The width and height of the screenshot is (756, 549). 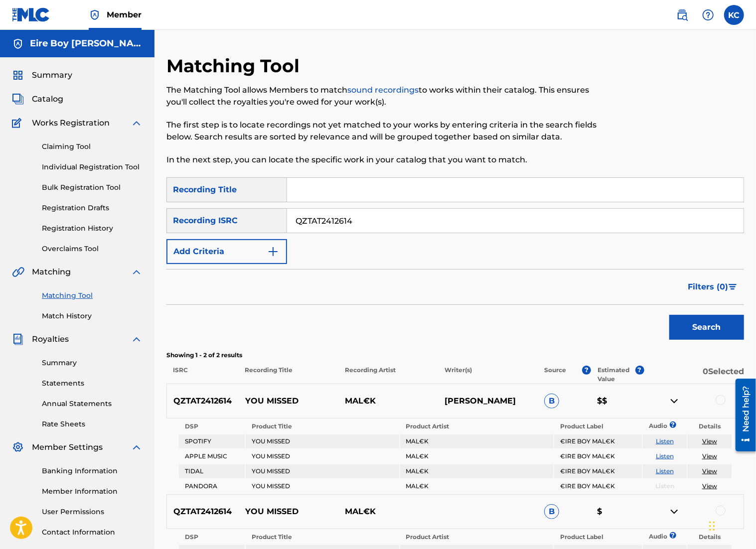 I want to click on a: Contact Information, so click(x=92, y=532).